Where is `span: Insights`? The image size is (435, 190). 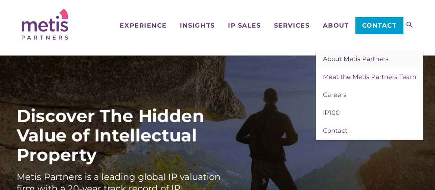 span: Insights is located at coordinates (197, 25).